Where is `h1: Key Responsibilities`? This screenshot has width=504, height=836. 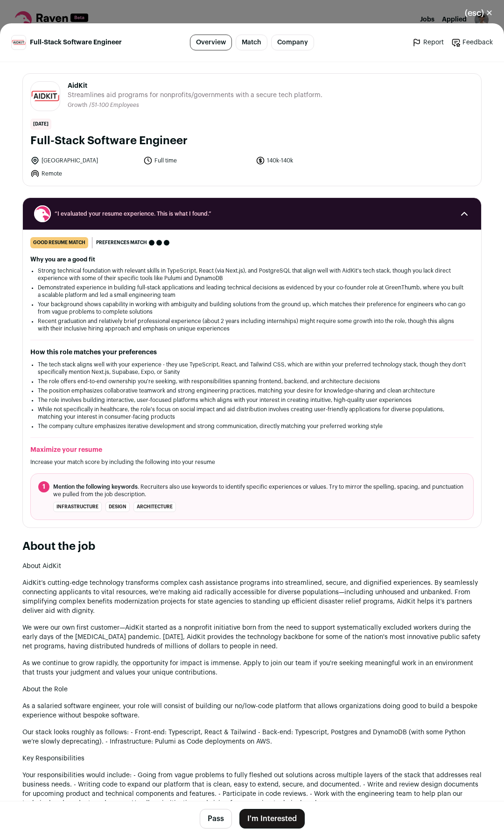 h1: Key Responsibilities is located at coordinates (252, 759).